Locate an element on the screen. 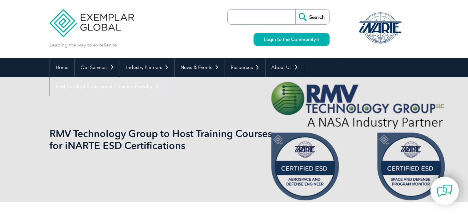  a: Industry Partners is located at coordinates (147, 67).